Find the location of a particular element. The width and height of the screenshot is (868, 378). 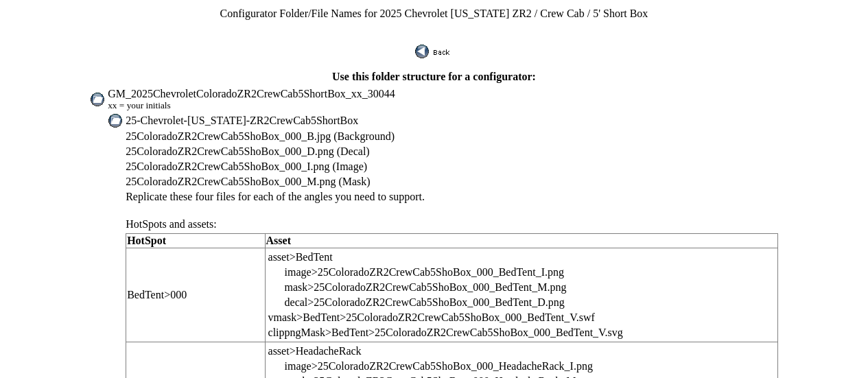

span: vmask>BedTent>25ColoradoZR2CrewCab5ShoBox_000_BedTent is located at coordinates (417, 316).